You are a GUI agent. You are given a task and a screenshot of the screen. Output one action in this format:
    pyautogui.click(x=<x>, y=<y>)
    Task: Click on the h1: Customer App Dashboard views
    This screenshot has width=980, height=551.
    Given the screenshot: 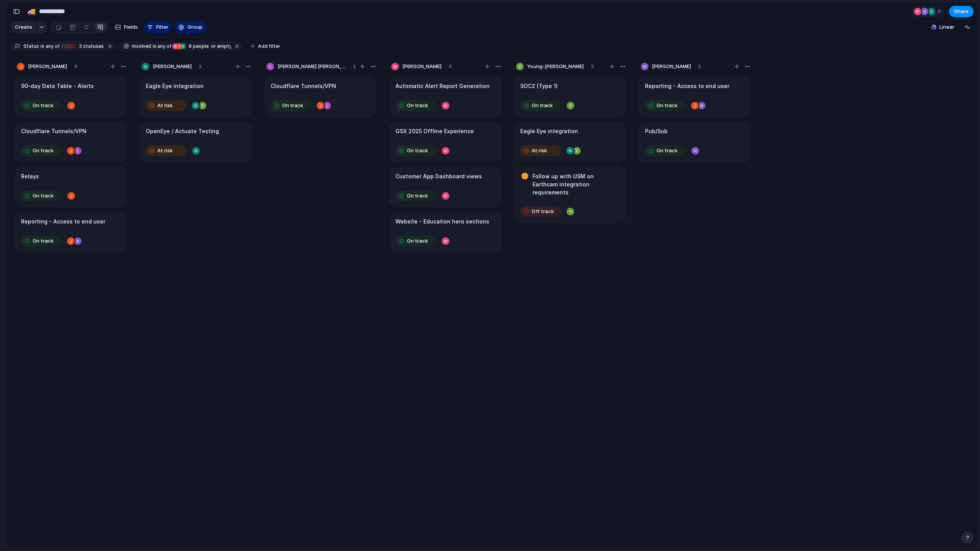 What is the action you would take?
    pyautogui.click(x=438, y=176)
    